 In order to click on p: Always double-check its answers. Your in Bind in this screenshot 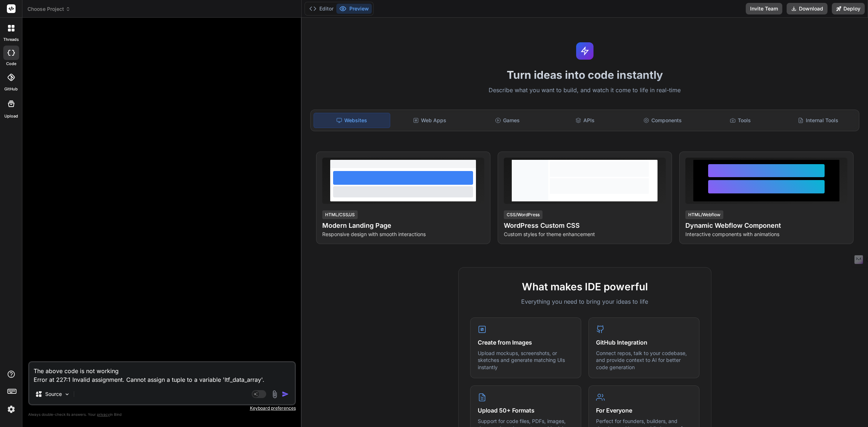, I will do `click(162, 414)`.